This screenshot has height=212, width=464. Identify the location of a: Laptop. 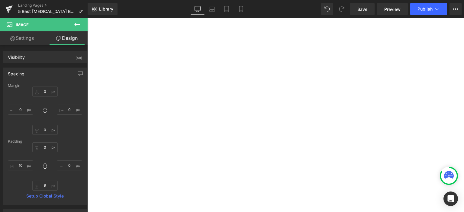
(212, 9).